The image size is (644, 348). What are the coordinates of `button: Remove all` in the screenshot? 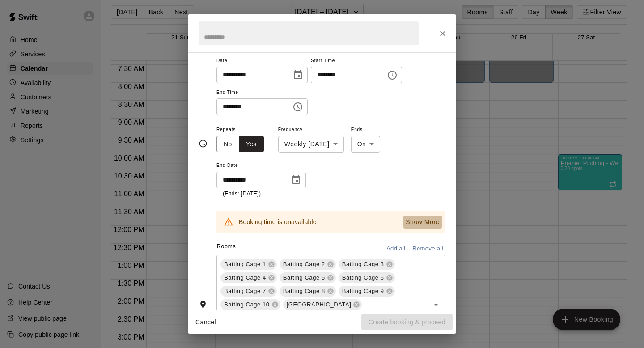 It's located at (428, 249).